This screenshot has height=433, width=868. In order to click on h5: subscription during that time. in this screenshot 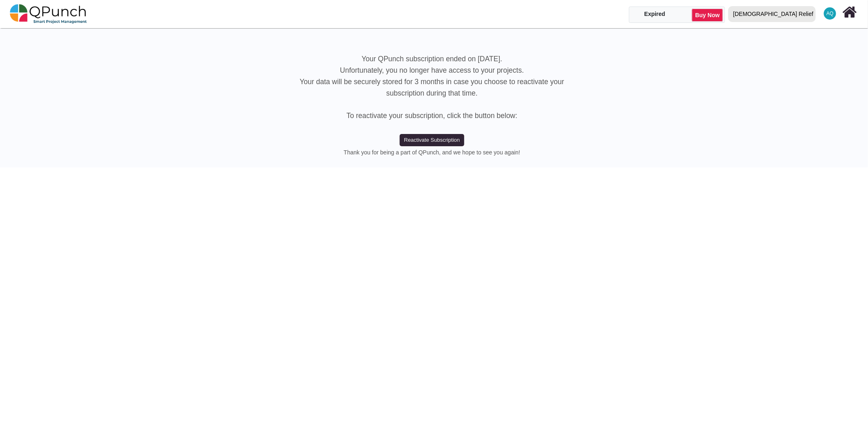, I will do `click(432, 93)`.